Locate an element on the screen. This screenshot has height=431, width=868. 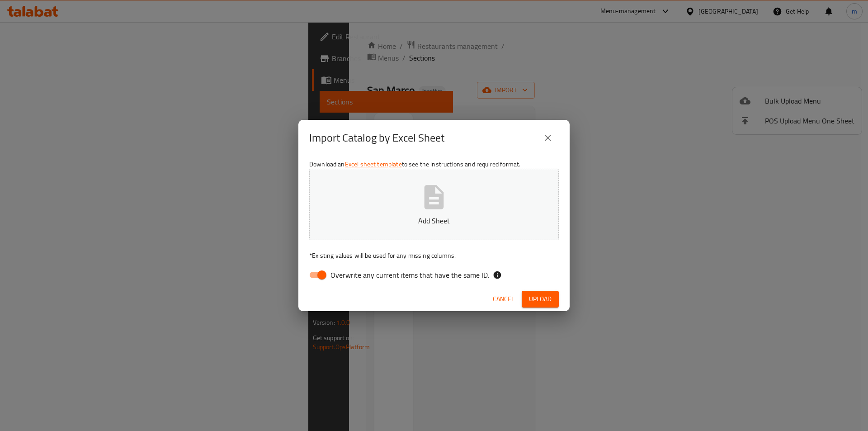
svg: If the overwrite option isn't selected, then the items that match an existing ID will be ignored ... is located at coordinates (497, 275).